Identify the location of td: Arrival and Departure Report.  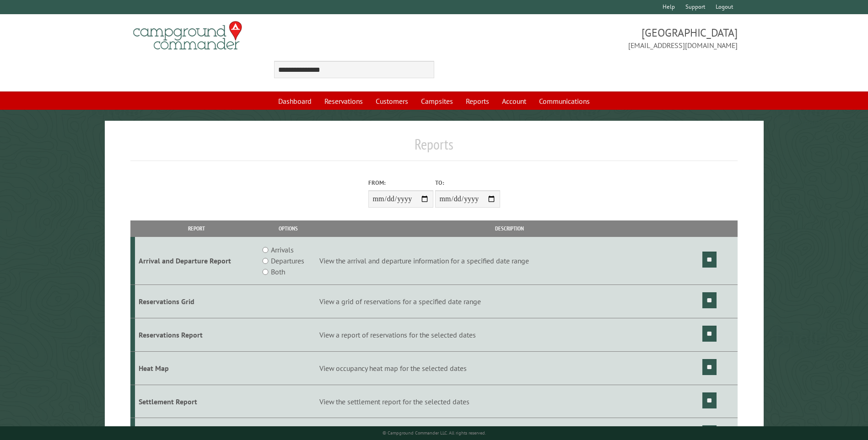
(197, 261).